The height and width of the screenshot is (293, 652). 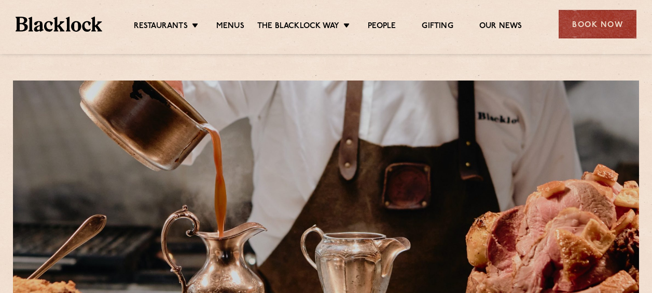 I want to click on a: Gifting, so click(x=437, y=27).